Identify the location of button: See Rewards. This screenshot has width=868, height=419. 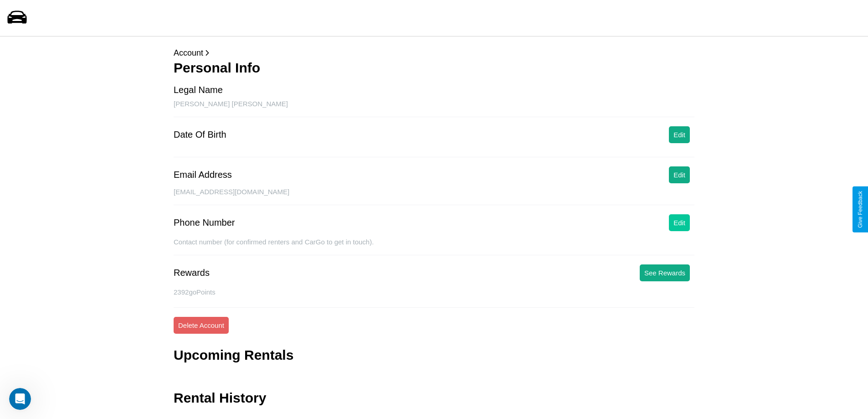
(665, 273).